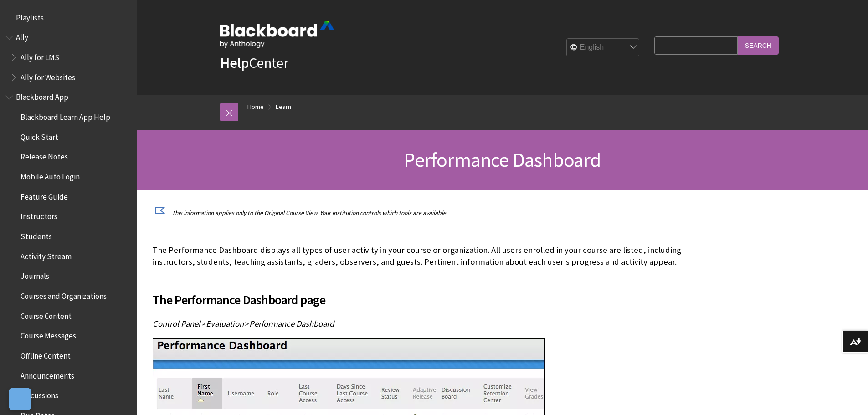  I want to click on span: Quick Start, so click(39, 135).